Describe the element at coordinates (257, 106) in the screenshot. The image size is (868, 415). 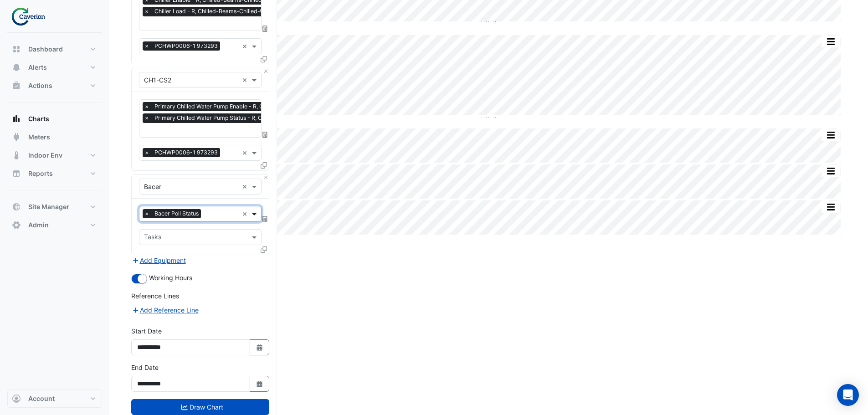
I see `span: Primary Chilled Water Pump Enable - R, Chilled-Beams-Chilled-Water-System` at that location.